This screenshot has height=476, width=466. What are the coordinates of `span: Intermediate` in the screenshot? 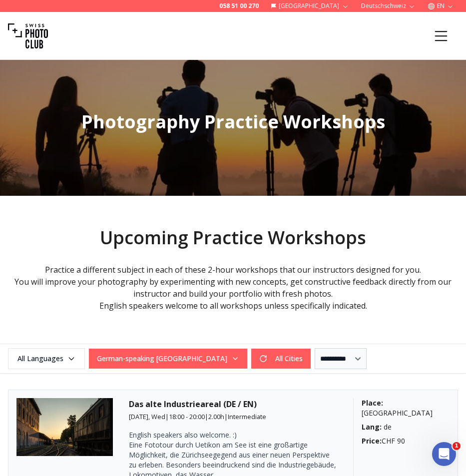 It's located at (246, 416).